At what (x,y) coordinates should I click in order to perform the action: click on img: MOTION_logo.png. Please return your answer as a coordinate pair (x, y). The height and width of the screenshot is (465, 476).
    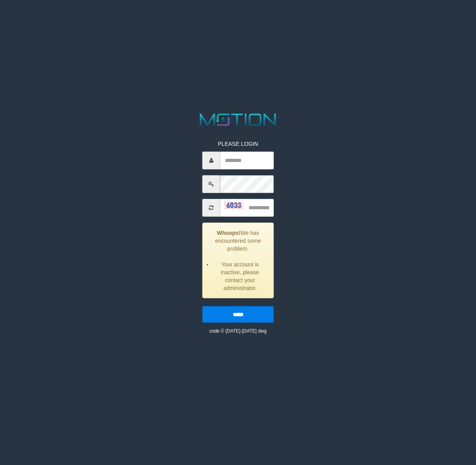
    Looking at the image, I should click on (238, 119).